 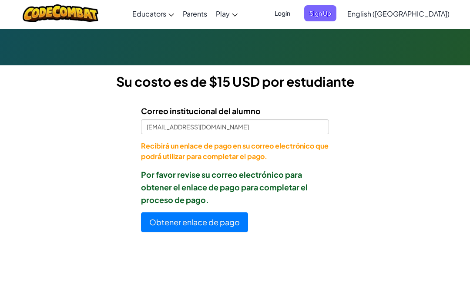 I want to click on img: CodeCombat logo, so click(x=61, y=15).